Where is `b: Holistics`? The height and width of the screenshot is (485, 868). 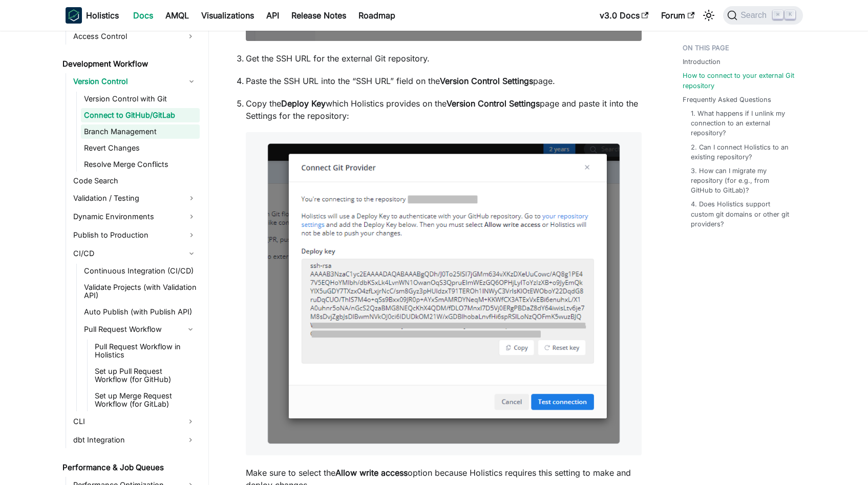 b: Holistics is located at coordinates (103, 15).